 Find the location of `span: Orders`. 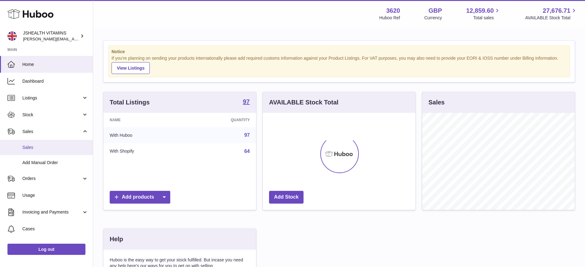

span: Orders is located at coordinates (52, 178).